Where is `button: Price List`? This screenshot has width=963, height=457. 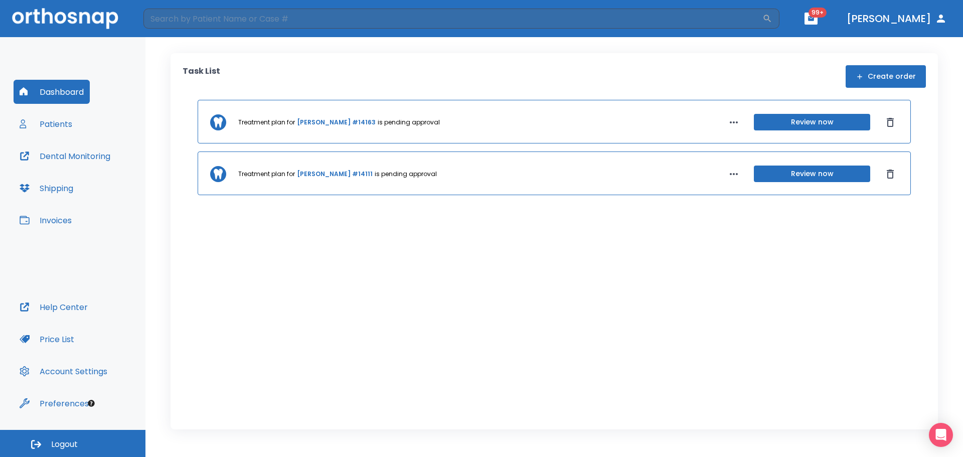
button: Price List is located at coordinates (47, 339).